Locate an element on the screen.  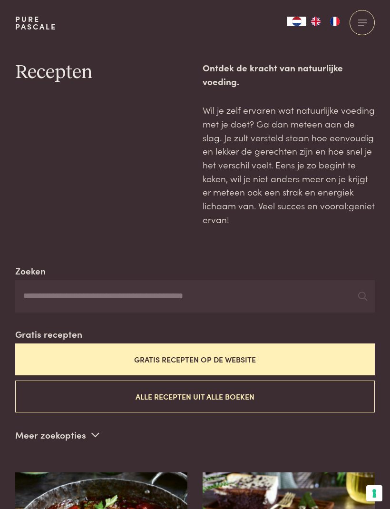
ul: Language list is located at coordinates (325, 21).